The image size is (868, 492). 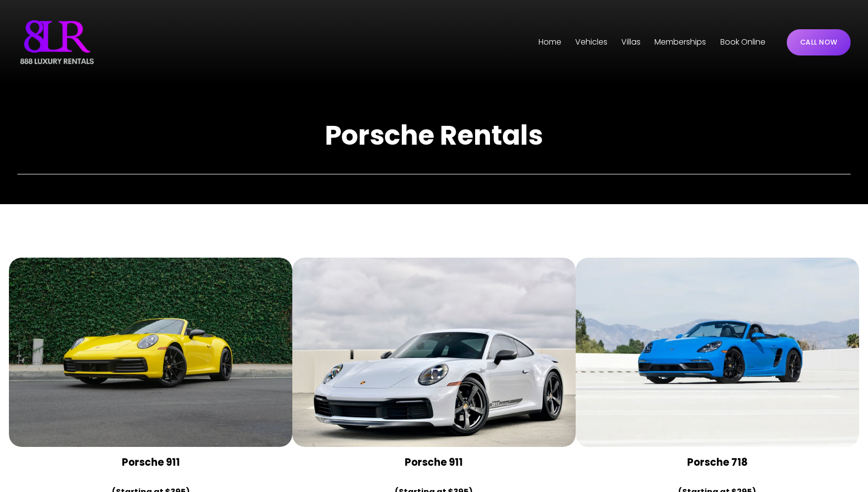 I want to click on span: Vehicles, so click(x=591, y=42).